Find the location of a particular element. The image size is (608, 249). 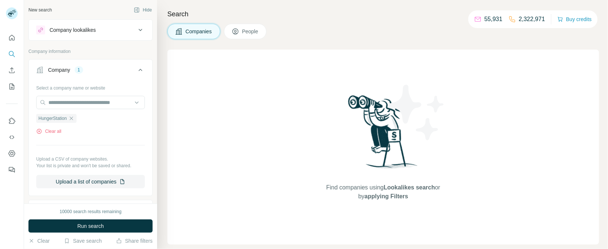

button: Use Surfe on LinkedIn is located at coordinates (12, 121).